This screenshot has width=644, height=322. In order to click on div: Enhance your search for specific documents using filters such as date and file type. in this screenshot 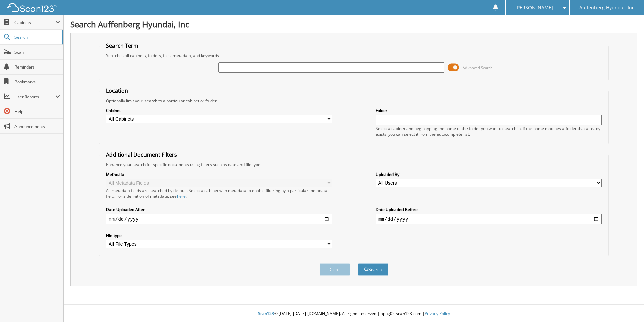, I will do `click(353, 164)`.